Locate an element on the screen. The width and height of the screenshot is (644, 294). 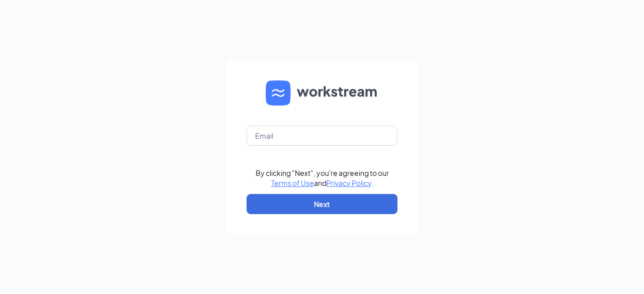
button: Next is located at coordinates (322, 204).